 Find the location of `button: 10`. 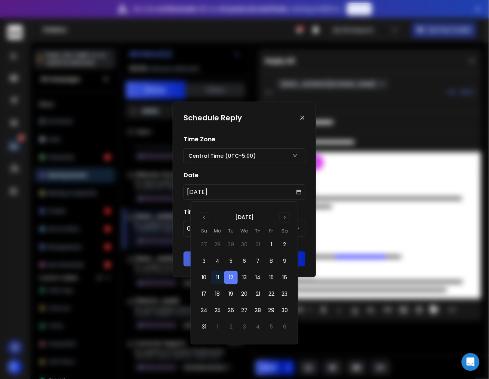

button: 10 is located at coordinates (204, 278).